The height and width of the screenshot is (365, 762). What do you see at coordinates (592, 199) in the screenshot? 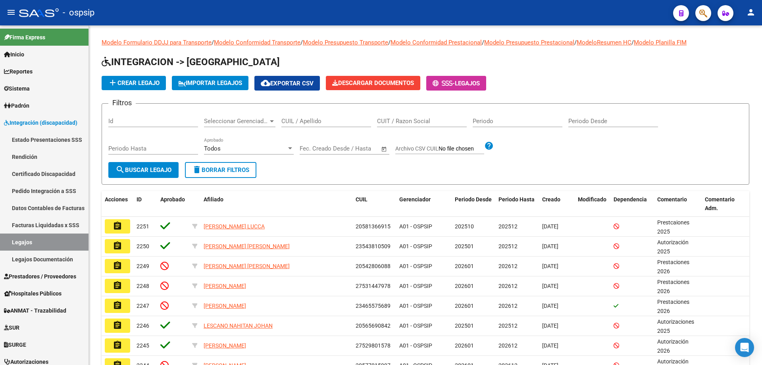
I see `span: Modificado` at bounding box center [592, 199].